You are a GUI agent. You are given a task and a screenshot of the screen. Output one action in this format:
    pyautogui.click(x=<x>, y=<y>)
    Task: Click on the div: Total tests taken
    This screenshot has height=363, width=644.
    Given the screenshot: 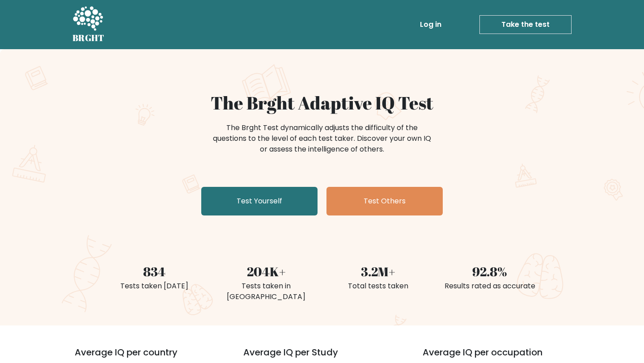 What is the action you would take?
    pyautogui.click(x=378, y=286)
    